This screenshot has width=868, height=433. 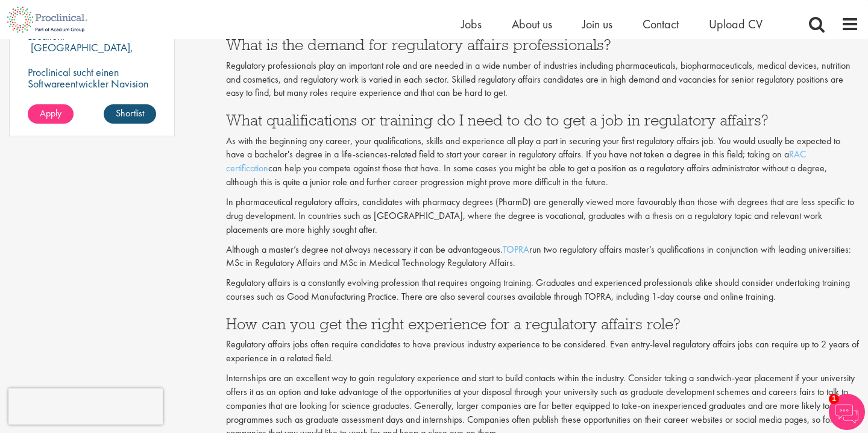 I want to click on span: Upload CV, so click(x=735, y=24).